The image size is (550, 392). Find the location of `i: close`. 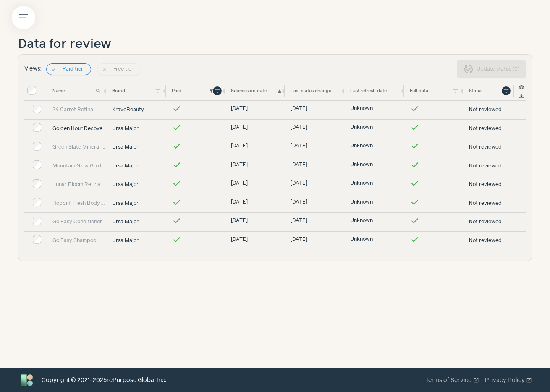

i: close is located at coordinates (104, 69).